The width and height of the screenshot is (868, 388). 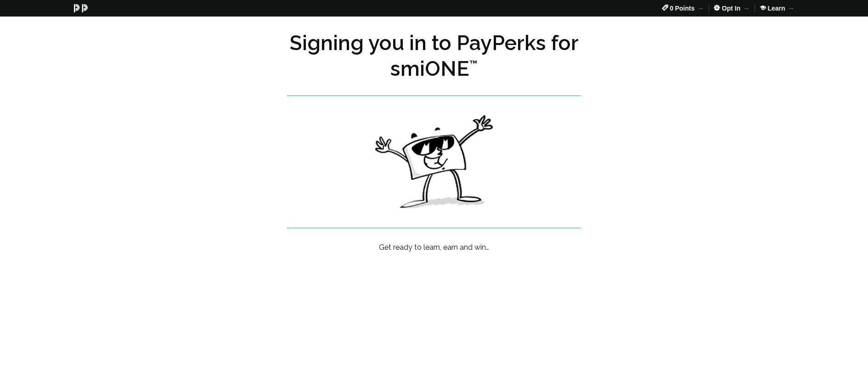 I want to click on b: 0, so click(x=671, y=8).